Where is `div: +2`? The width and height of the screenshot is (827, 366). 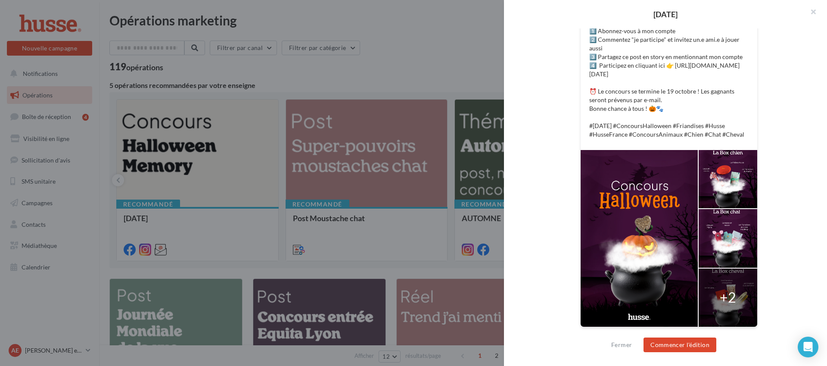
div: +2 is located at coordinates (728, 297).